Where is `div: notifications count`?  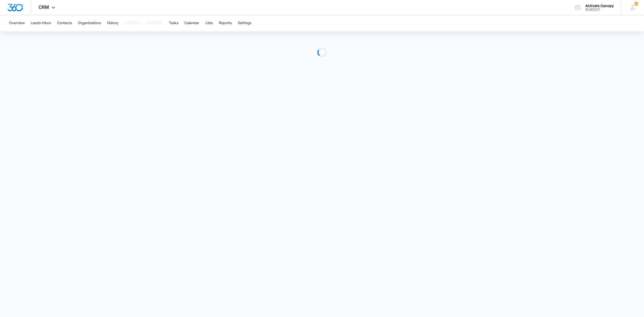
div: notifications count is located at coordinates (636, 4).